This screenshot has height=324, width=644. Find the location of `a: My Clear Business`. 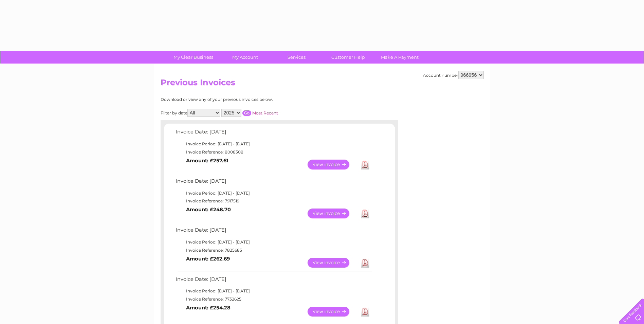

a: My Clear Business is located at coordinates (193, 57).